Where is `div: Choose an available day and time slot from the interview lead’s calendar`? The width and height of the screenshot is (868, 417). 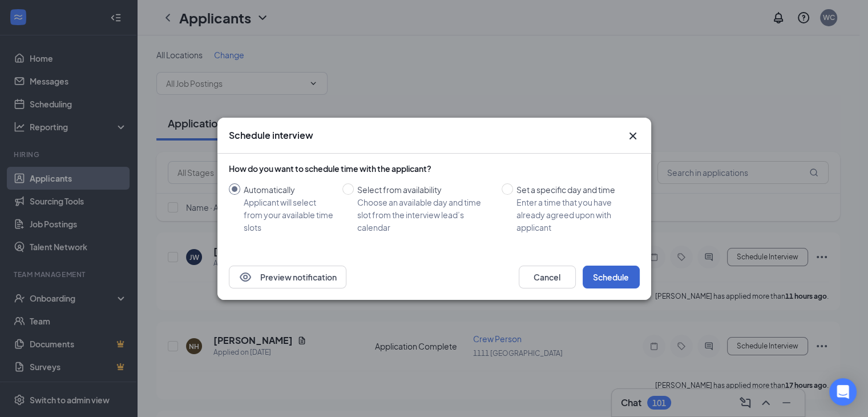
div: Choose an available day and time slot from the interview lead’s calendar is located at coordinates (424, 214).